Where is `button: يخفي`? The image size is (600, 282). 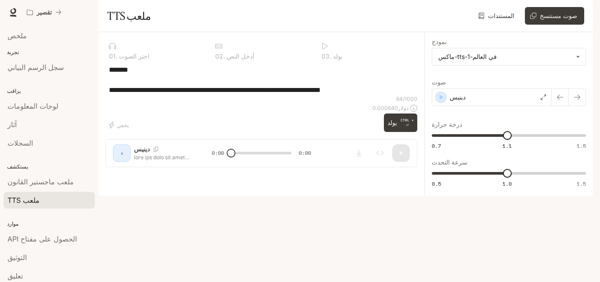
button: يخفي is located at coordinates (120, 125).